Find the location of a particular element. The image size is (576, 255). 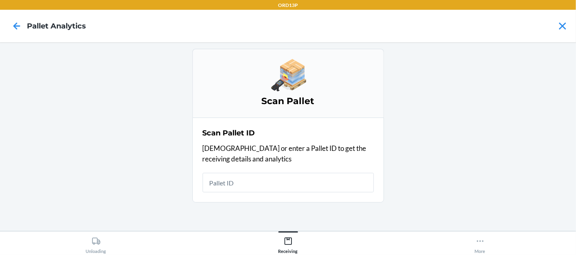

p: ORD13P is located at coordinates (288, 5).